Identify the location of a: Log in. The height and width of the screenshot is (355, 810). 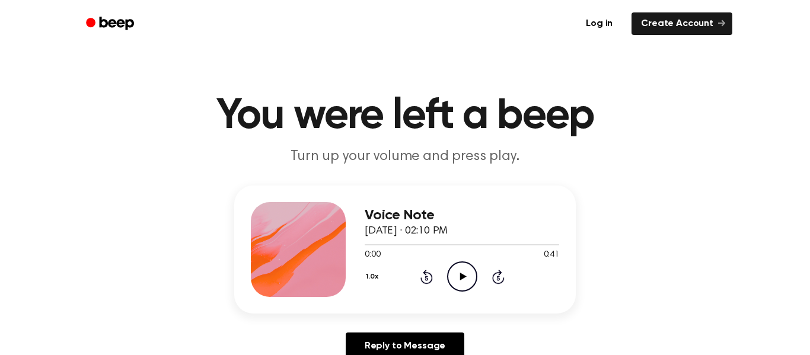
(599, 24).